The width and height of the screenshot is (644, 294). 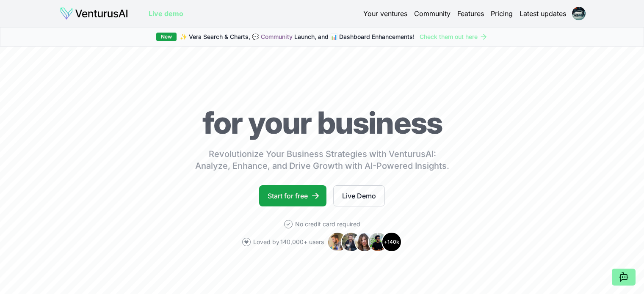 What do you see at coordinates (543, 13) in the screenshot?
I see `a: Latest updates` at bounding box center [543, 13].